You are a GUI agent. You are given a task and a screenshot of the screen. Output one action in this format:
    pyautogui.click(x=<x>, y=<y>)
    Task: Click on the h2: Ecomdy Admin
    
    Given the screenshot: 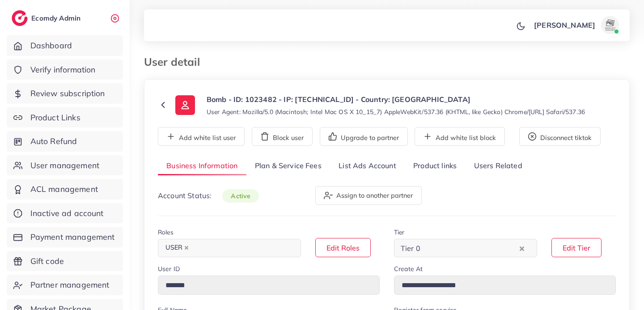 What is the action you would take?
    pyautogui.click(x=57, y=17)
    